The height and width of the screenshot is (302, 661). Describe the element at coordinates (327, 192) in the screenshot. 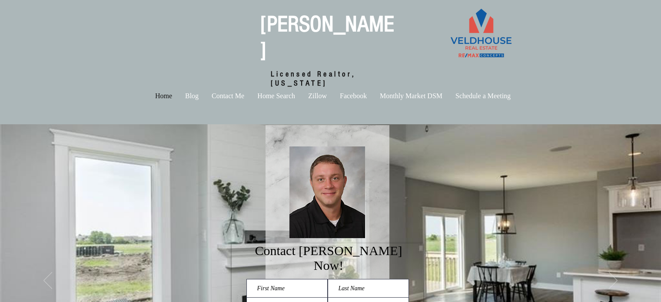

I see `img: 12034403_1203879192961678_81641584542374` at that location.